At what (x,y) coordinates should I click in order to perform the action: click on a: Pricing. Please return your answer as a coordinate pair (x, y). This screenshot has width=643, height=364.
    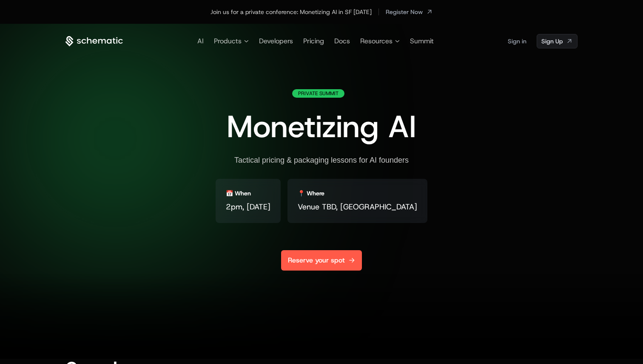
    Looking at the image, I should click on (313, 41).